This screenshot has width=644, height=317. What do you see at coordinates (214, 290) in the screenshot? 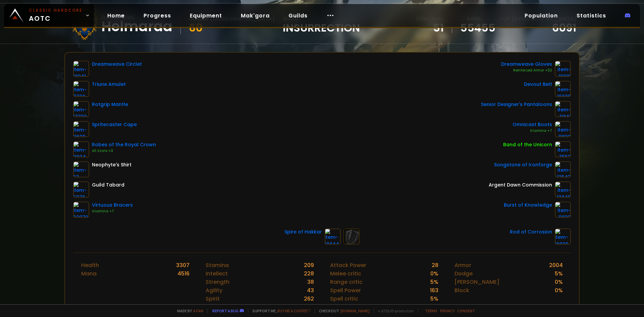
I see `div: Agility` at bounding box center [214, 290].